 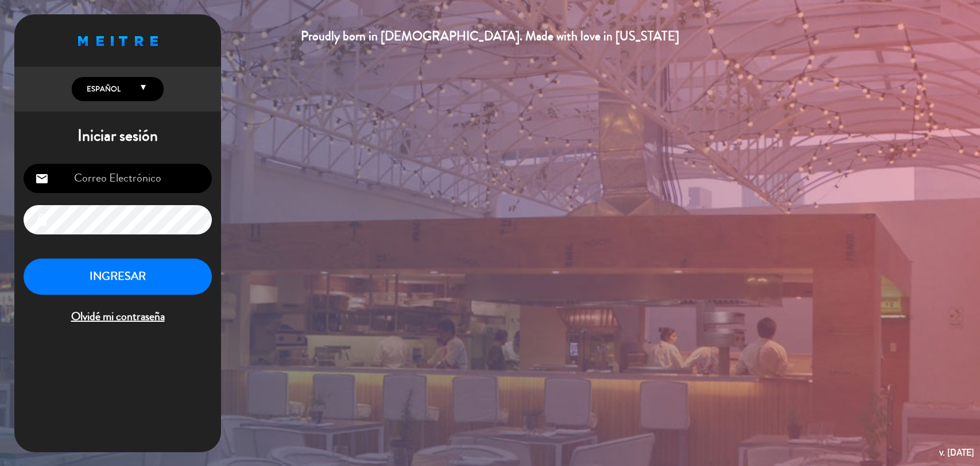 I want to click on i: email, so click(x=42, y=179).